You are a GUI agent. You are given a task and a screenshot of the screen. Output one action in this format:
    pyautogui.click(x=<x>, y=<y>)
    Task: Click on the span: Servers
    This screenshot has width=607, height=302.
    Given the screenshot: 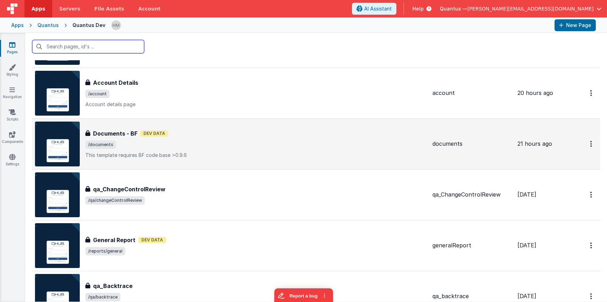 What is the action you would take?
    pyautogui.click(x=70, y=9)
    